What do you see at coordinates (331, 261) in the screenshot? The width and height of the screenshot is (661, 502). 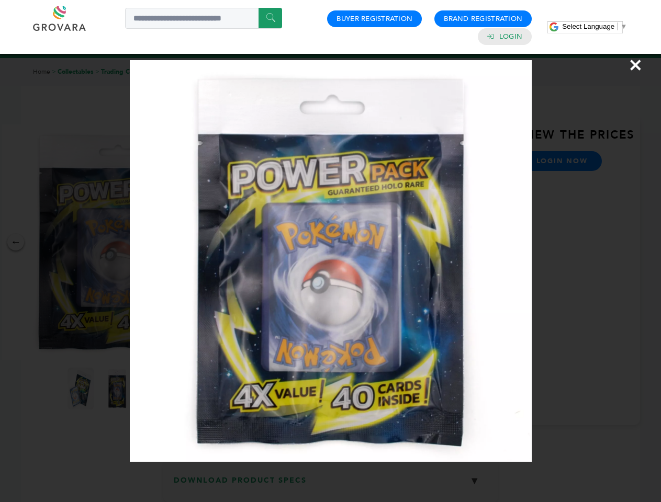 I see `img: Image Preview` at bounding box center [331, 261].